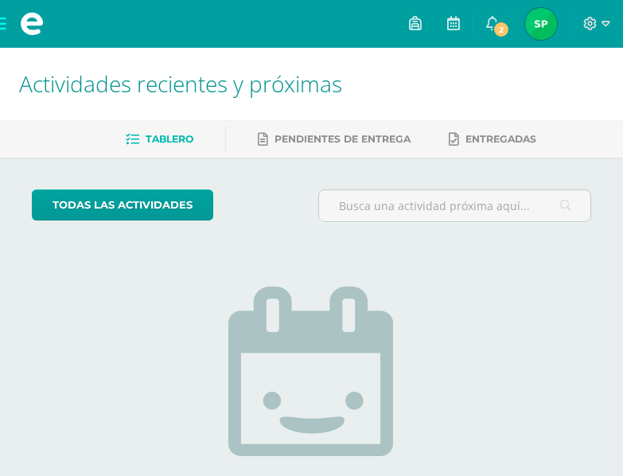 The height and width of the screenshot is (476, 623). I want to click on img: 31f869f0ab9520a7f3c774da42dc8728.png, so click(541, 24).